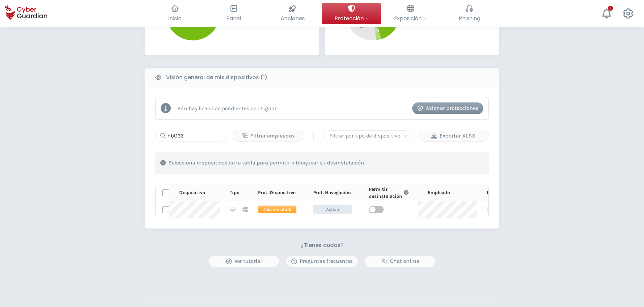 This screenshot has width=644, height=307. I want to click on span: Phishing, so click(470, 18).